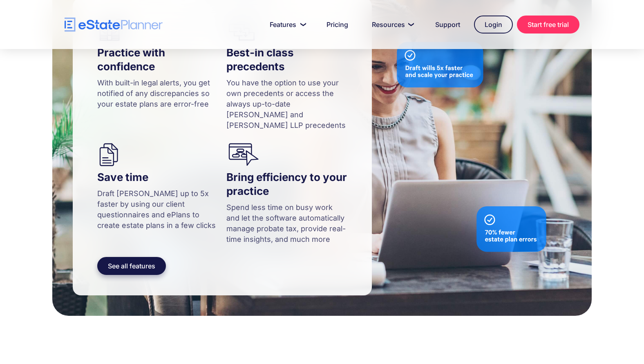  What do you see at coordinates (287, 184) in the screenshot?
I see `h4: Bring efficiency to your practice` at bounding box center [287, 184].